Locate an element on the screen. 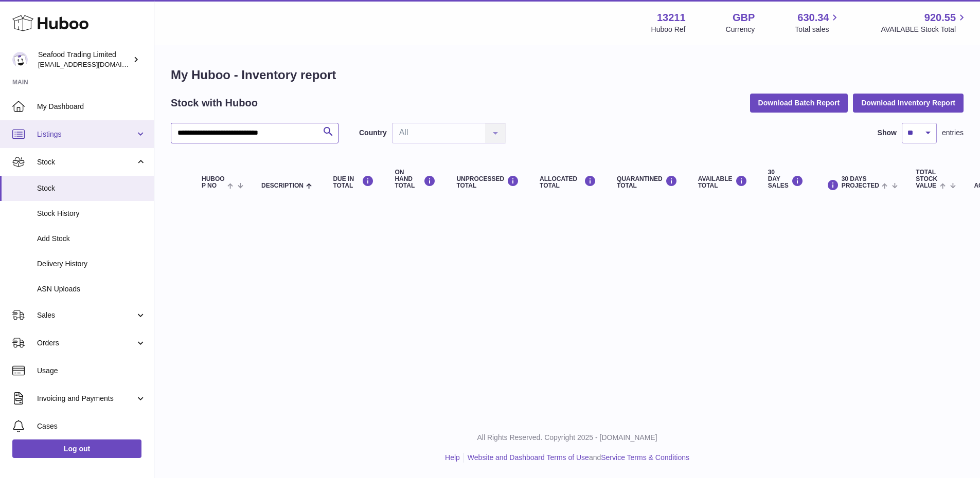 Image resolution: width=980 pixels, height=478 pixels. span: Total stock value is located at coordinates (926, 180).